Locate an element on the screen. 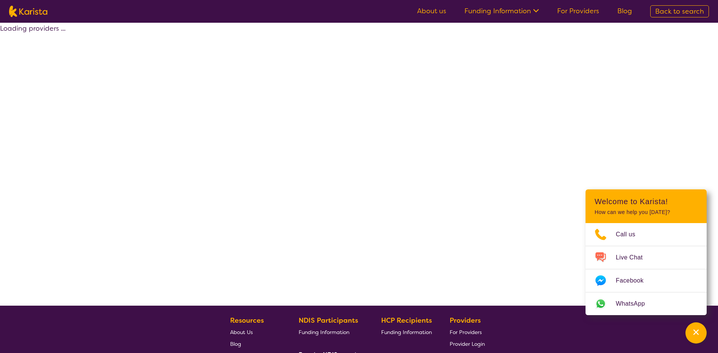  b: HCP Recipients is located at coordinates (407, 320).